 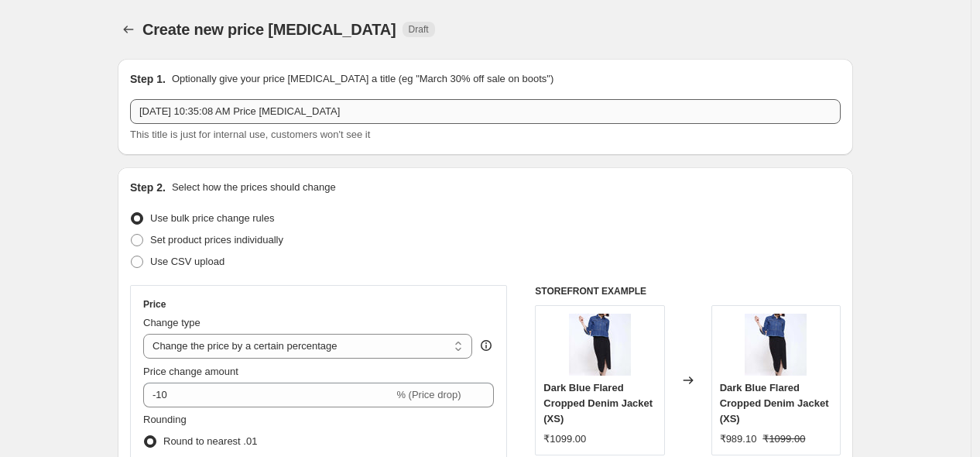 What do you see at coordinates (212, 217) in the screenshot?
I see `span: Use bulk price change rules` at bounding box center [212, 217].